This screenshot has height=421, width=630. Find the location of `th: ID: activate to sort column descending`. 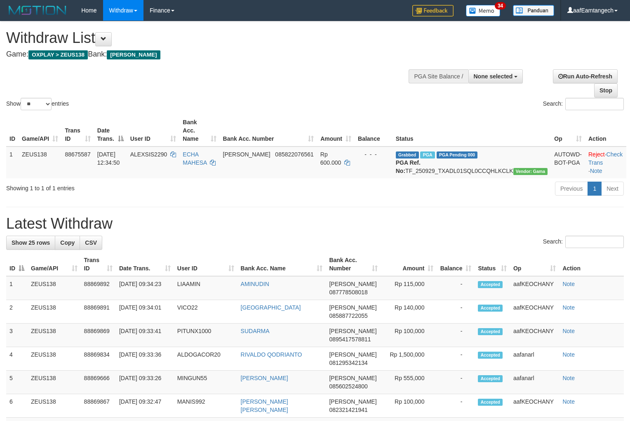

th: ID: activate to sort column descending is located at coordinates (17, 264).